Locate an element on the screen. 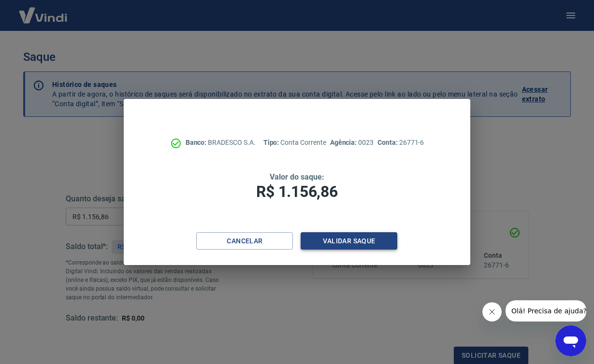  p: 26771-6 is located at coordinates (401, 143).